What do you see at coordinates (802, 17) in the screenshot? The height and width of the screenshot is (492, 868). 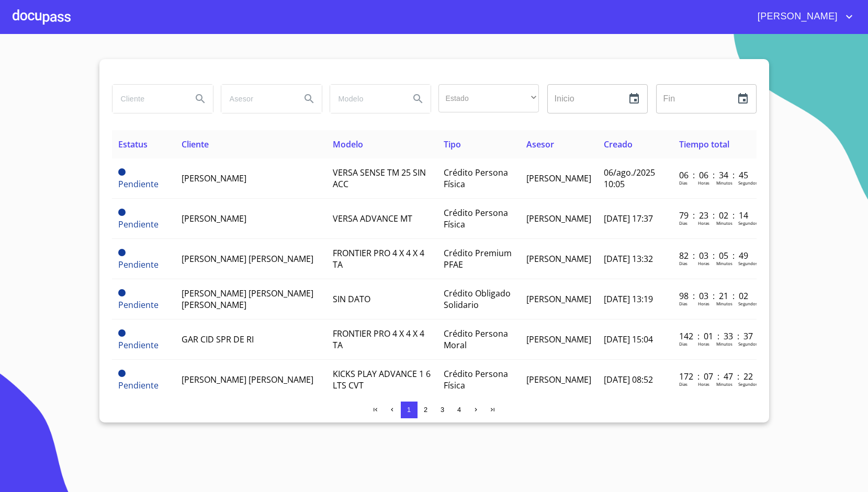 I see `button: account of current user` at bounding box center [802, 17].